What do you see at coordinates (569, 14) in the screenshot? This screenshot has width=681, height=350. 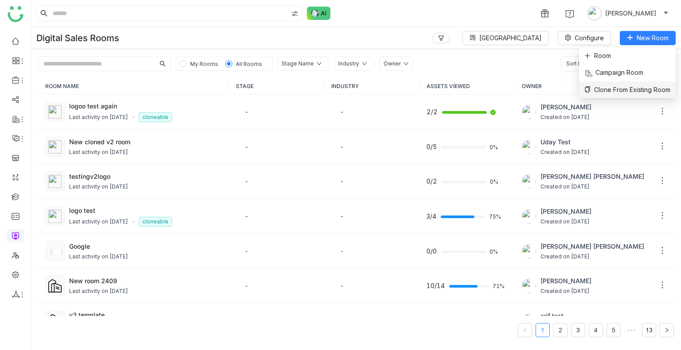 I see `img: help.svg` at bounding box center [569, 14].